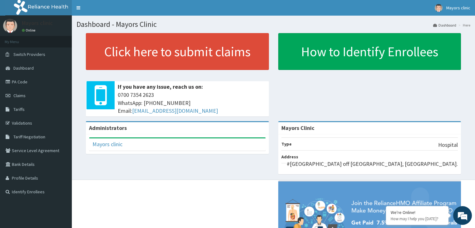  What do you see at coordinates (37, 23) in the screenshot?
I see `p: Mayors clinic` at bounding box center [37, 23].